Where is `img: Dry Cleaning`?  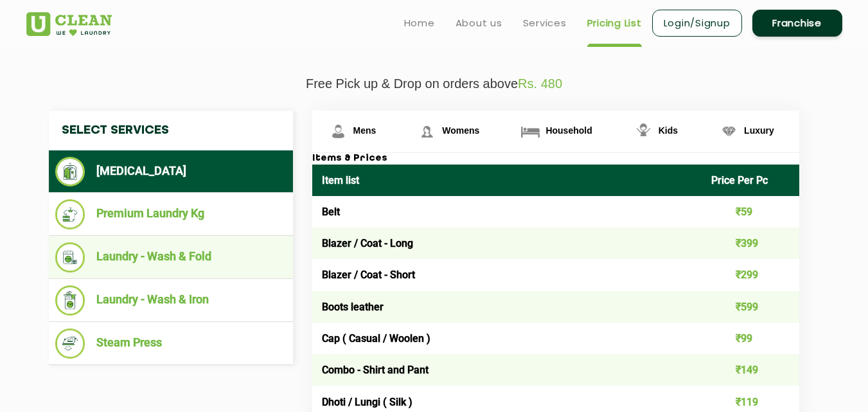 img: Dry Cleaning is located at coordinates (70, 172).